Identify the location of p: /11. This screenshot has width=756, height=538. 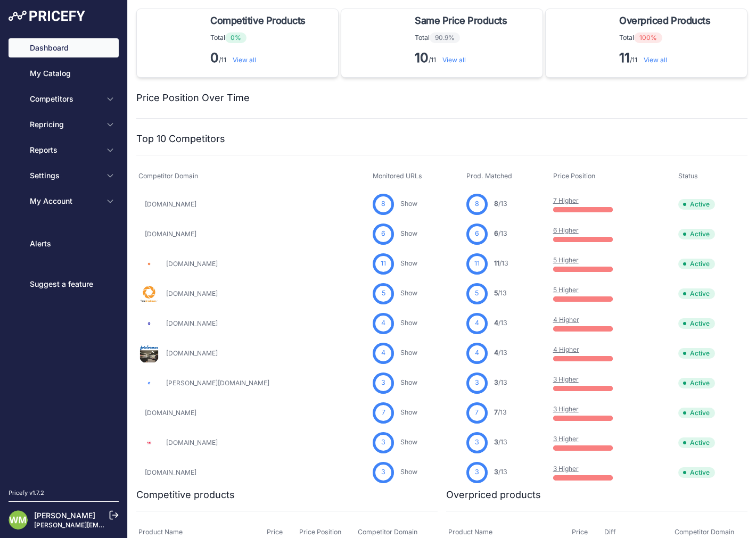
(260, 58).